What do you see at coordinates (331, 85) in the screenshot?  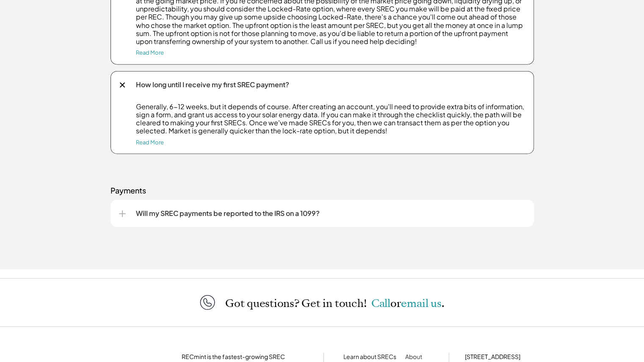 I see `p: How long until I receive my first SREC payment?` at bounding box center [331, 85].